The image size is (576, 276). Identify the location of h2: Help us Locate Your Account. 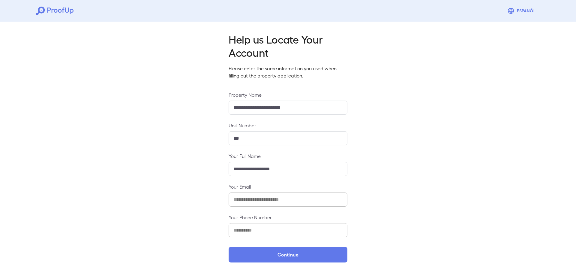
(288, 46).